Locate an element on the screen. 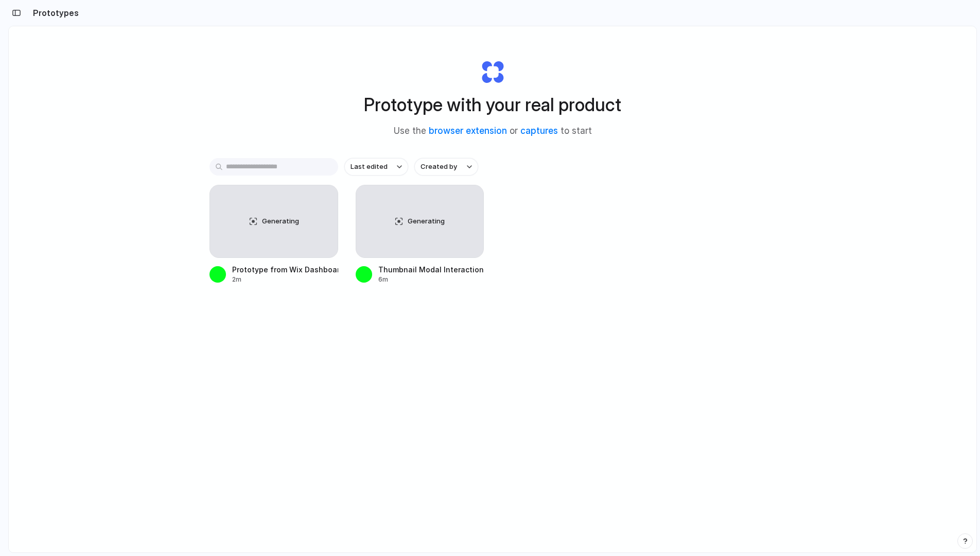  span: Last edited is located at coordinates (369, 167).